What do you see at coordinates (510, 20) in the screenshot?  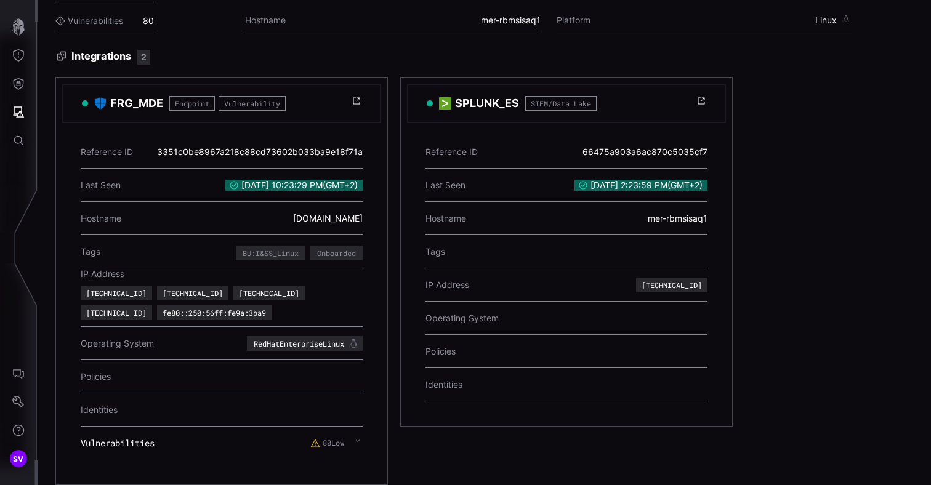 I see `span: mer-rbmsisaq1` at bounding box center [510, 20].